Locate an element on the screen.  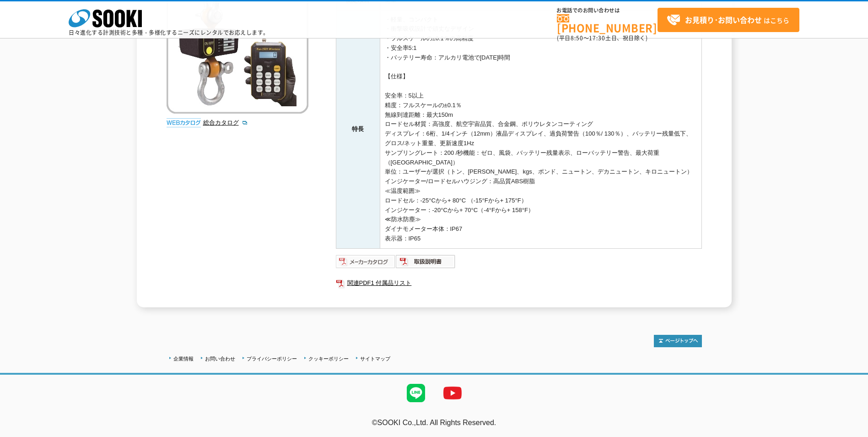
a: 関連PDF1 付属品リスト is located at coordinates (519, 283).